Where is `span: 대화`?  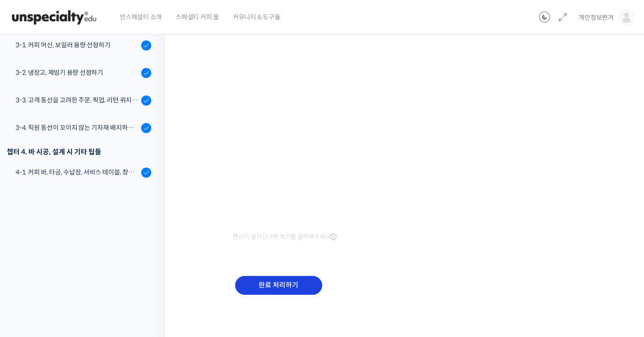
span: 대화 is located at coordinates (89, 279).